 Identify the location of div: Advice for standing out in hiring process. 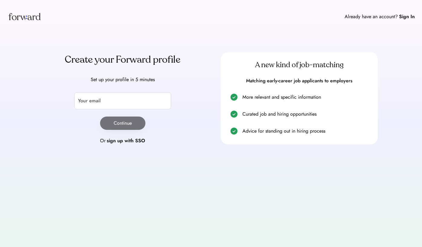
(306, 131).